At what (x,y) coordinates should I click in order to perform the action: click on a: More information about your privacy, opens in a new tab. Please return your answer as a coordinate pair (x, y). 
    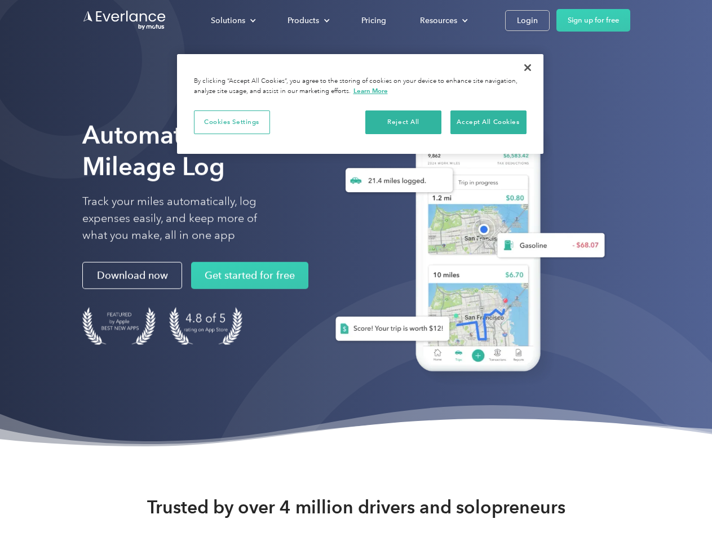
    Looking at the image, I should click on (371, 91).